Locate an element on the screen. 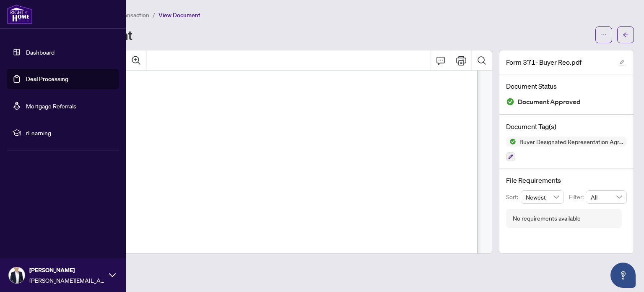 This screenshot has height=292, width=644. span: Form 371- Buyer Reo.pdf is located at coordinates (544, 62).